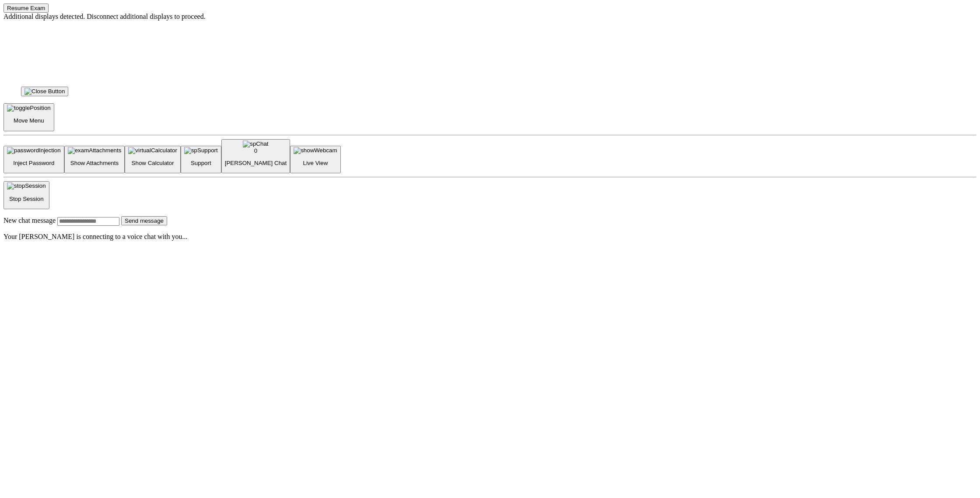  Describe the element at coordinates (44, 92) in the screenshot. I see `img: Close Button` at that location.